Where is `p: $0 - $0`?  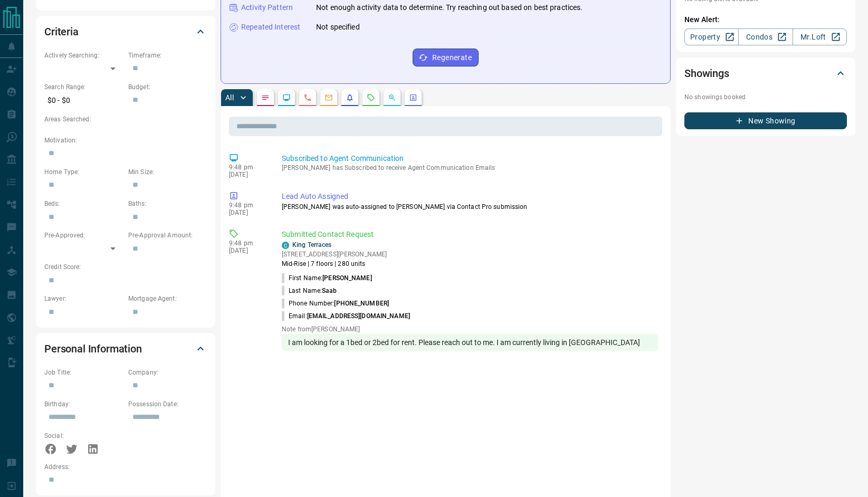 p: $0 - $0 is located at coordinates (84, 101).